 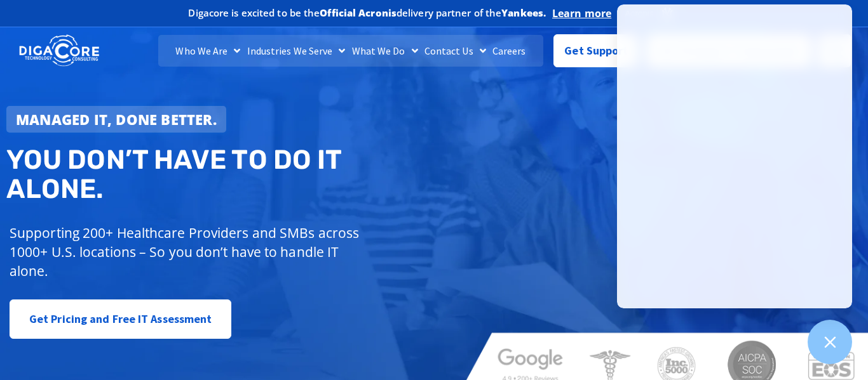 I want to click on a: Get Pricing and Free IT Assessment, so click(x=120, y=319).